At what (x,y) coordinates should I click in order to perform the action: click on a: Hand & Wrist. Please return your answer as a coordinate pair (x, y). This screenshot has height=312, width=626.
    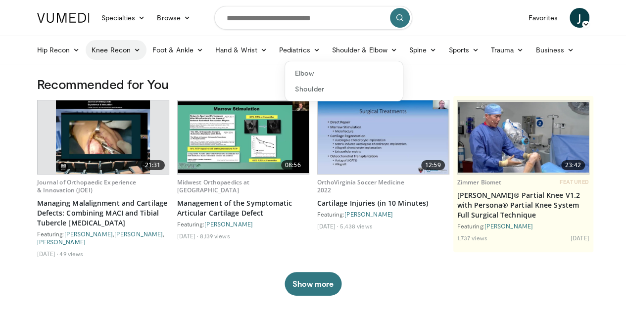
    Looking at the image, I should click on (241, 50).